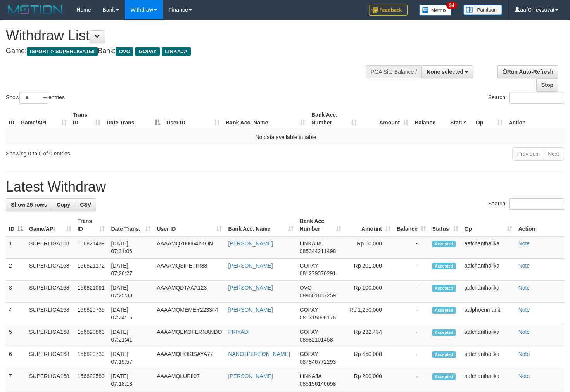 This screenshot has height=392, width=570. Describe the element at coordinates (91, 292) in the screenshot. I see `td: 156821091` at that location.